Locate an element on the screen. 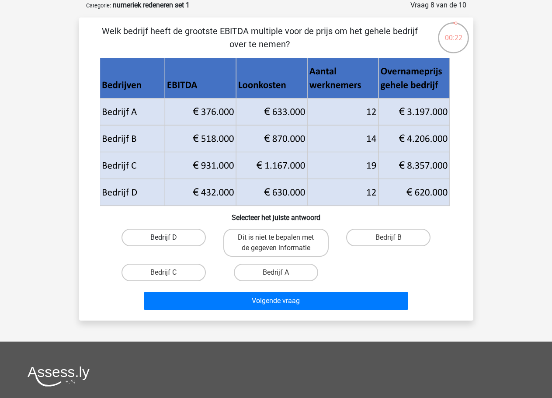 The height and width of the screenshot is (398, 552). h6: Selecteer het juiste antwoord is located at coordinates (276, 214).